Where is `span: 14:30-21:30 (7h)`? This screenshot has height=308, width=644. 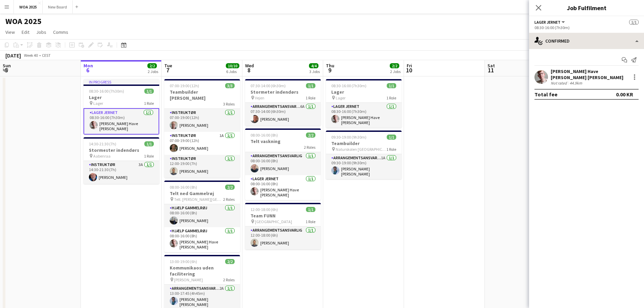 span: 14:30-21:30 (7h) is located at coordinates (102, 144).